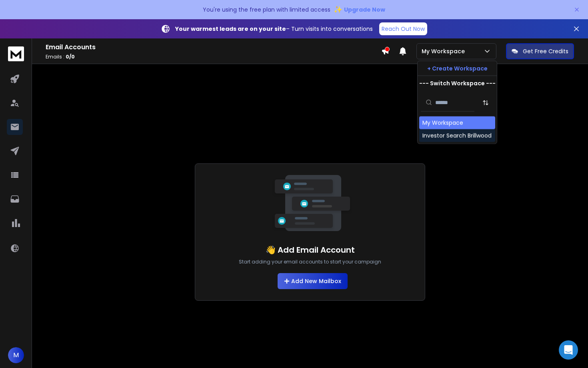  What do you see at coordinates (443, 123) in the screenshot?
I see `div: My Workspace` at bounding box center [443, 123].